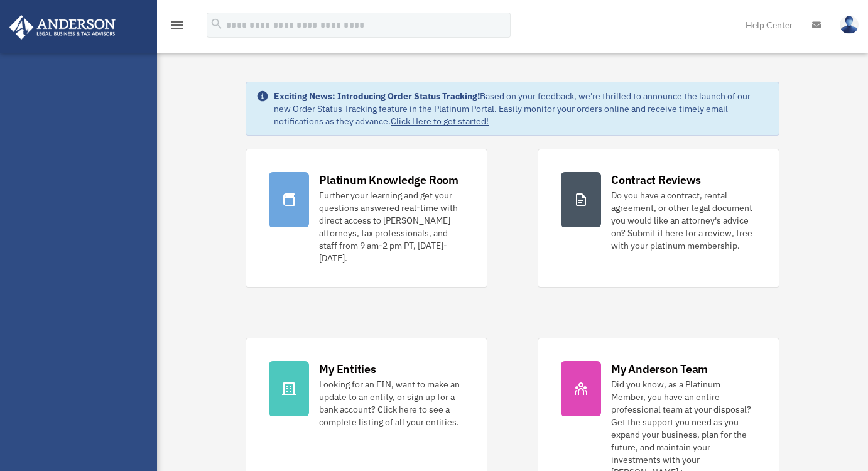 Image resolution: width=868 pixels, height=471 pixels. I want to click on a: Contract Reviews Do you have a contract, rental agreement, or other legal document you would like..., so click(659, 218).